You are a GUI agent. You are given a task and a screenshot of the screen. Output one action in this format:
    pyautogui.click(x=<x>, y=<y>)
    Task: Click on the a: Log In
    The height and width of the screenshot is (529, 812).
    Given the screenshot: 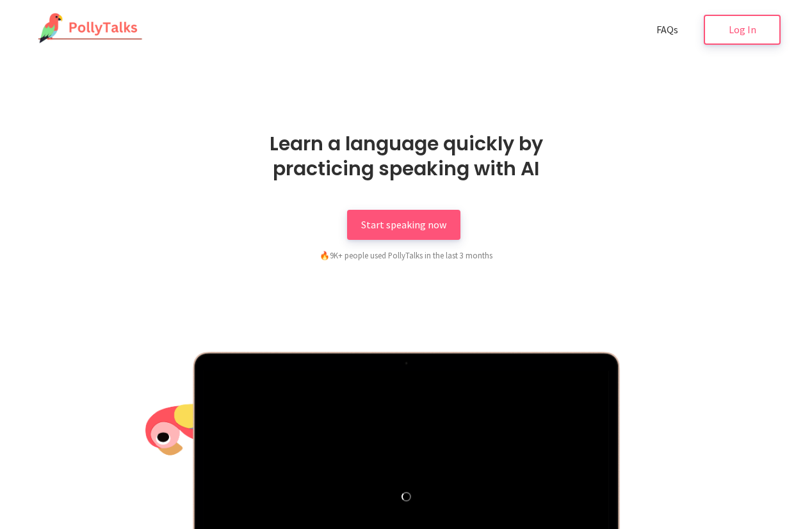 What is the action you would take?
    pyautogui.click(x=742, y=29)
    